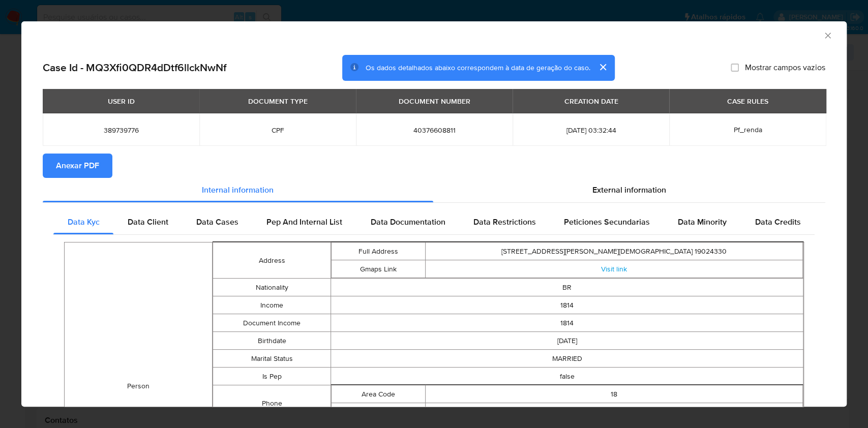 The height and width of the screenshot is (428, 868). What do you see at coordinates (566, 358) in the screenshot?
I see `td: MARRIED` at bounding box center [566, 358].